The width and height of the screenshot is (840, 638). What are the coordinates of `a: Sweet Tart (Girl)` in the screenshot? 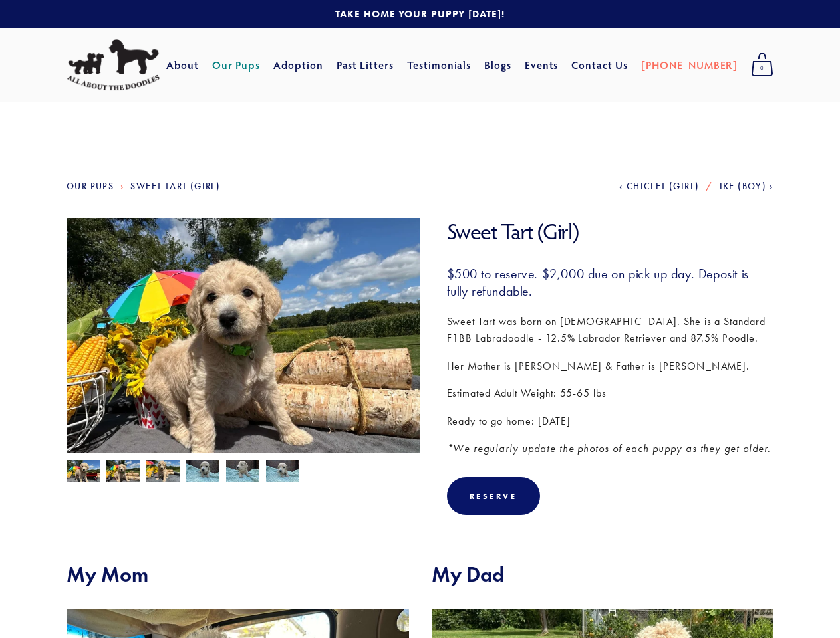 It's located at (175, 186).